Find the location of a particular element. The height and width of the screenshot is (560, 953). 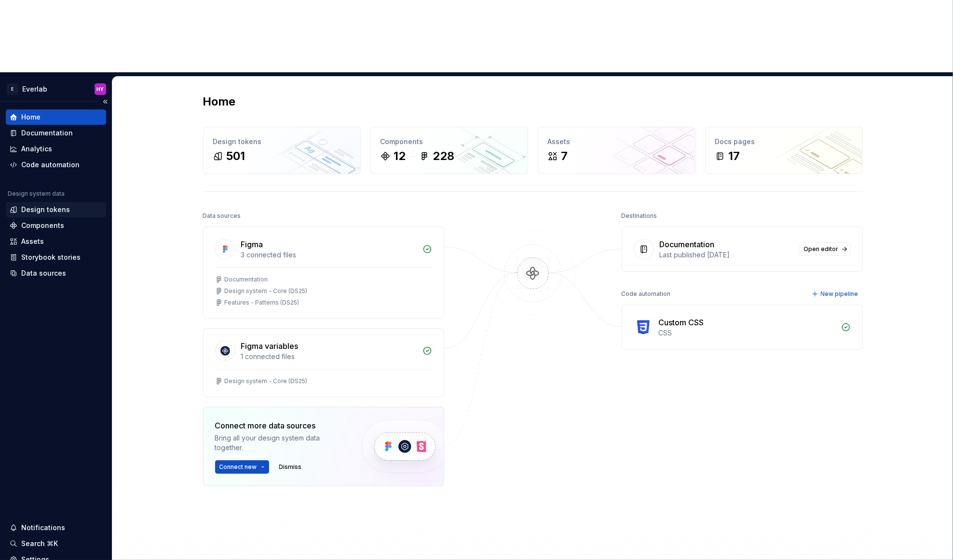

div: Connect more data sources is located at coordinates (280, 426).